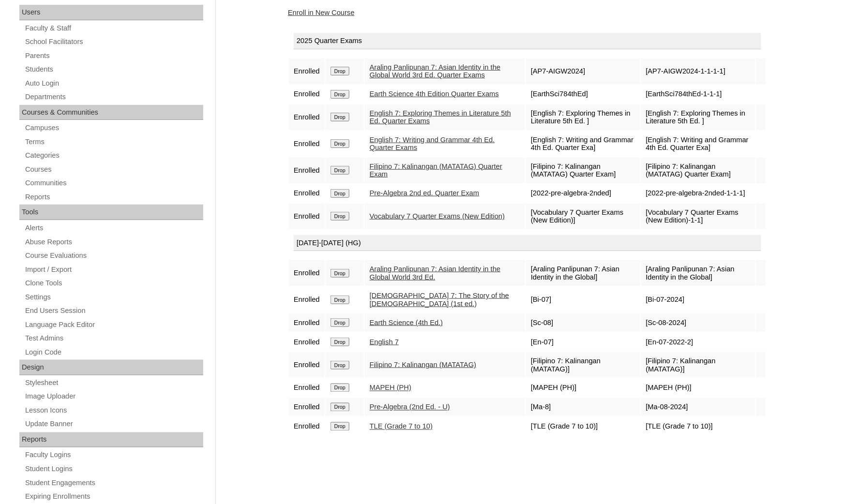  What do you see at coordinates (114, 270) in the screenshot?
I see `a: Import / Export` at bounding box center [114, 270].